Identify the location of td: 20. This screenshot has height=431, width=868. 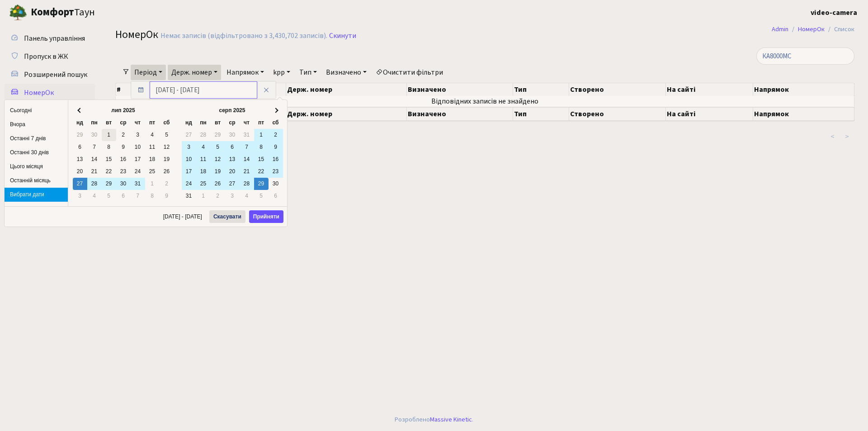
(80, 171).